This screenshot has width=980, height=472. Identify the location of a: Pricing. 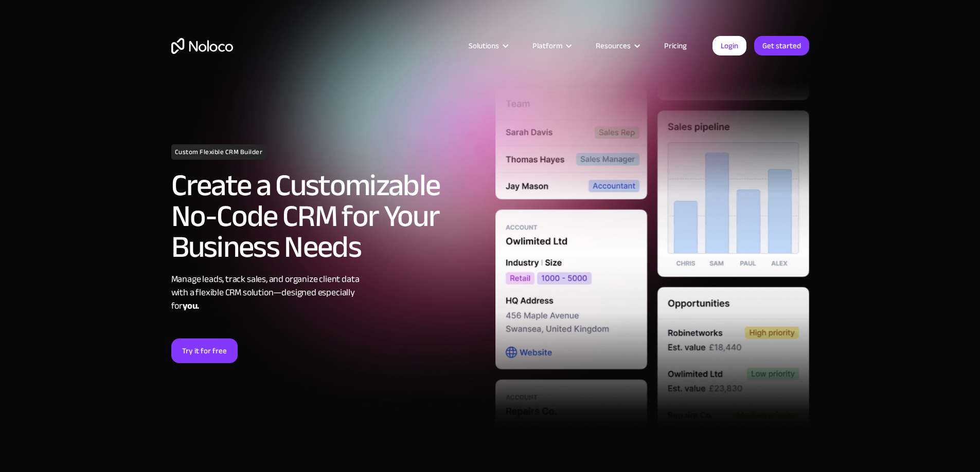
(676, 45).